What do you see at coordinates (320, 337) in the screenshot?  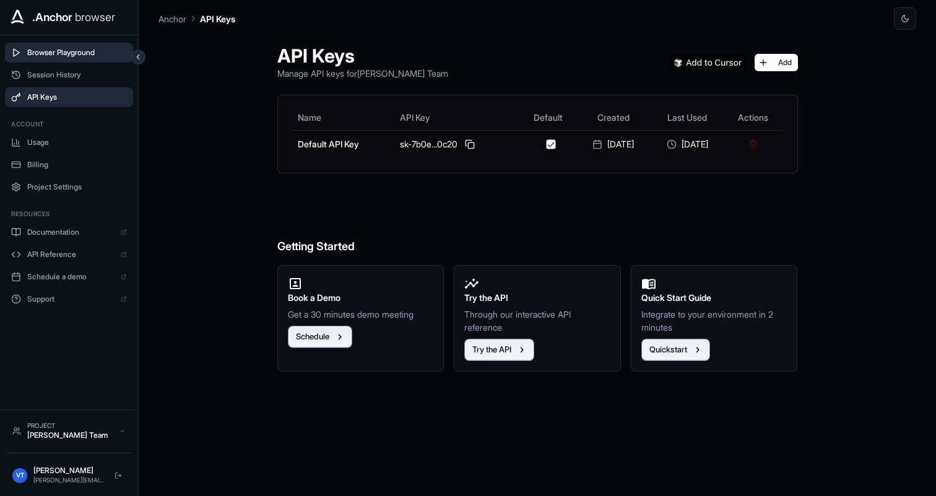 I see `button: Schedule` at bounding box center [320, 337].